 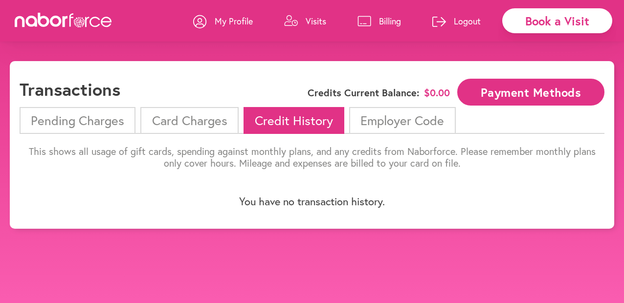 I want to click on li: Employer Code, so click(x=402, y=120).